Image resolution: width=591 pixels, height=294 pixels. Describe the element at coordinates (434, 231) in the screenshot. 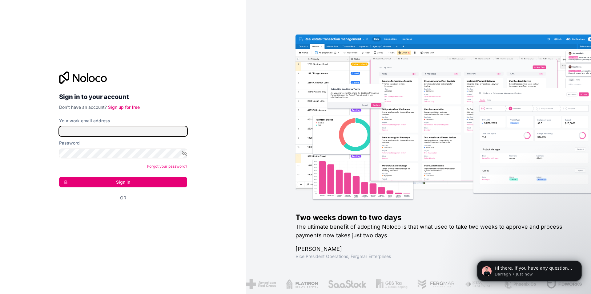

I see `h2: The ultimate benefit of adopting Noloco is that what used to take two weeks to approve and proces...` at that location.